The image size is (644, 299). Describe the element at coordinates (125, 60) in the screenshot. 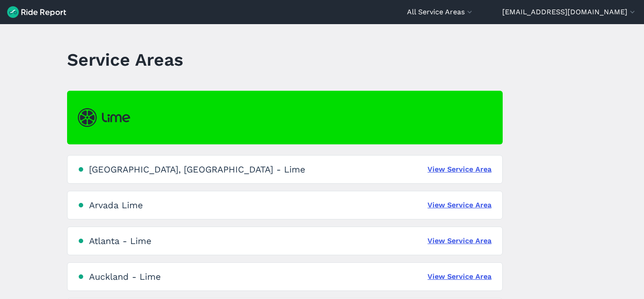

I see `h1: Service Areas` at that location.